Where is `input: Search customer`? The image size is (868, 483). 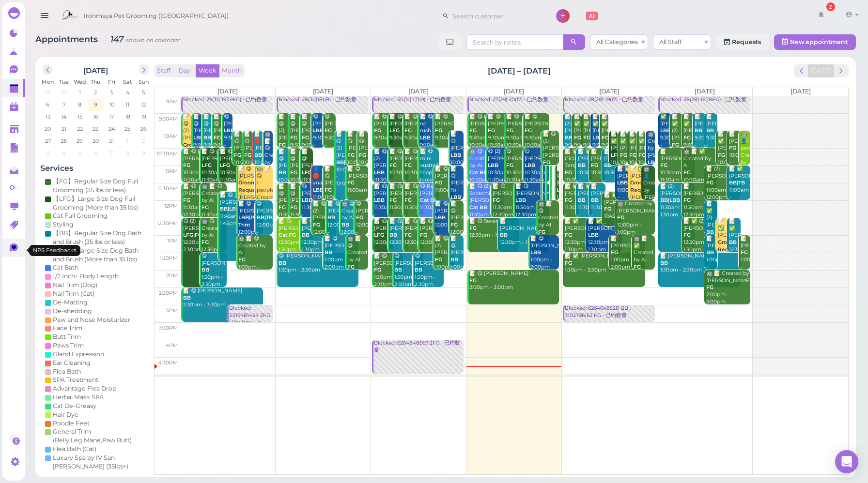 input: Search customer is located at coordinates (496, 16).